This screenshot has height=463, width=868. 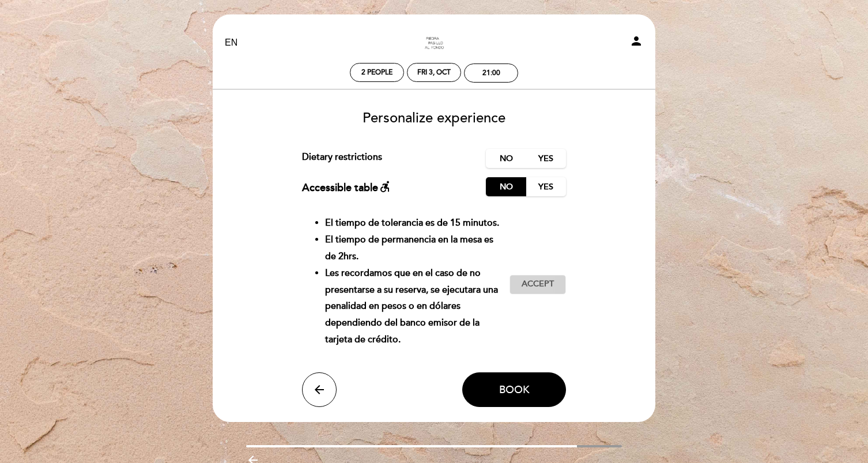 I want to click on button: person, so click(x=636, y=43).